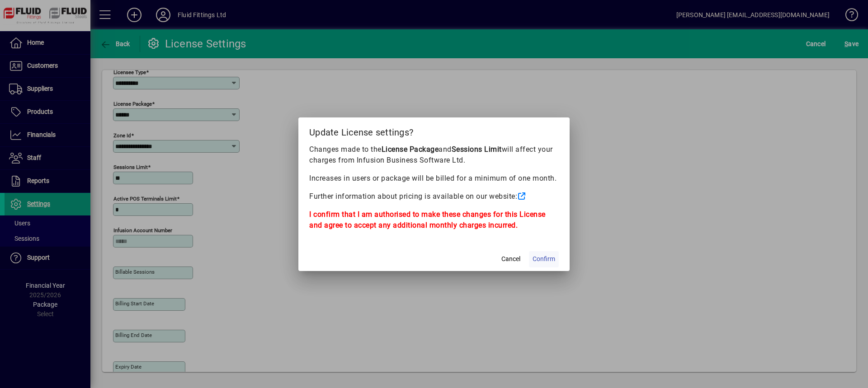 This screenshot has height=388, width=868. Describe the element at coordinates (427, 219) in the screenshot. I see `b: I confirm that I am authorised to make these changes for this License and agree to accept any add...` at that location.